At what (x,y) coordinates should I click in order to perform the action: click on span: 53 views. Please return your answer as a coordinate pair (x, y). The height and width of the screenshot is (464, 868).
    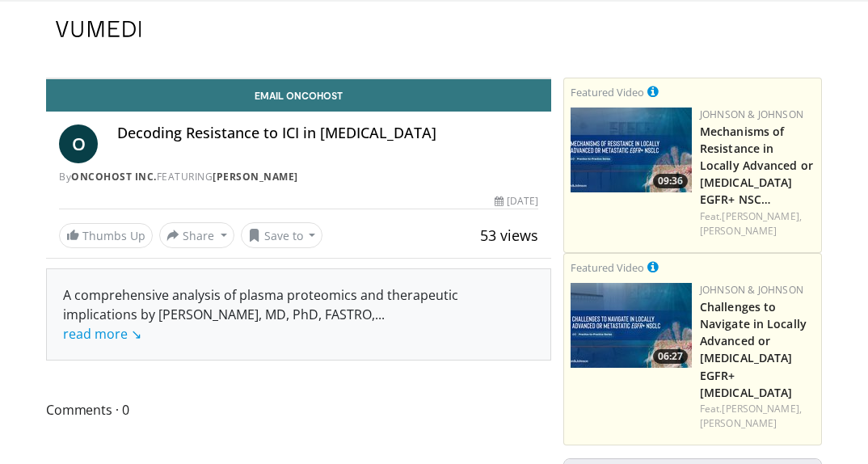
    Looking at the image, I should click on (509, 235).